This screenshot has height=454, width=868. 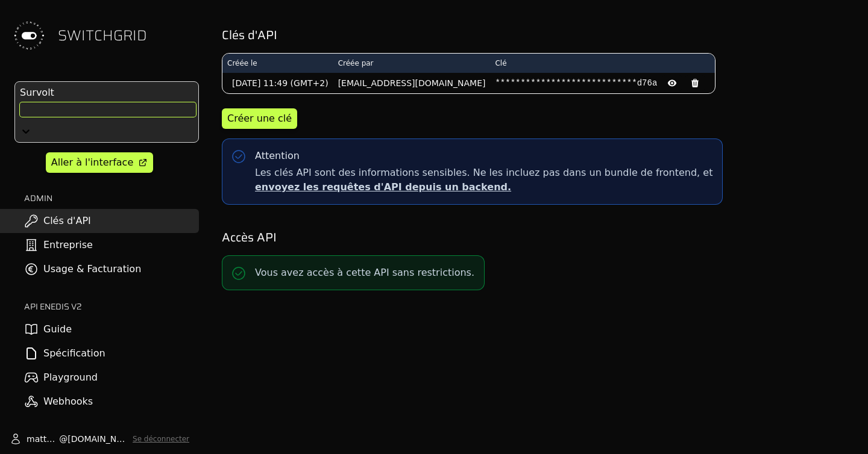 I want to click on span: Les clés API sont des informations sensibles. Ne les incluez pas dans un bundle de frontend, et, so click(x=484, y=180).